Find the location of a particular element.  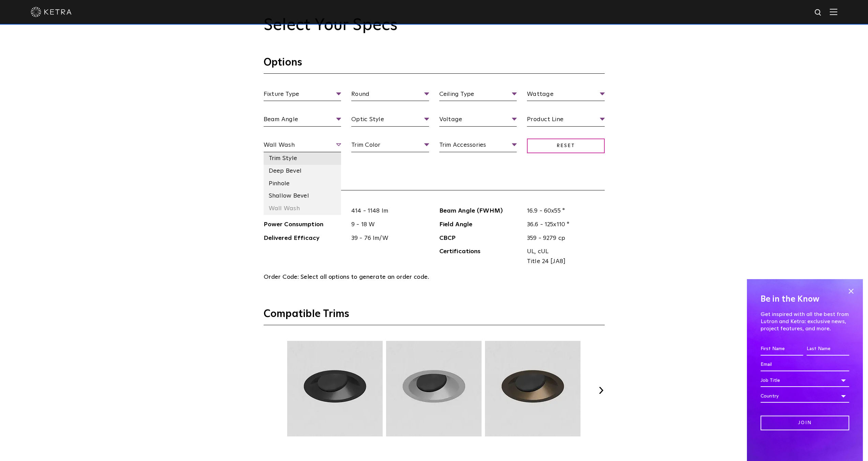

input: Email is located at coordinates (805, 364).